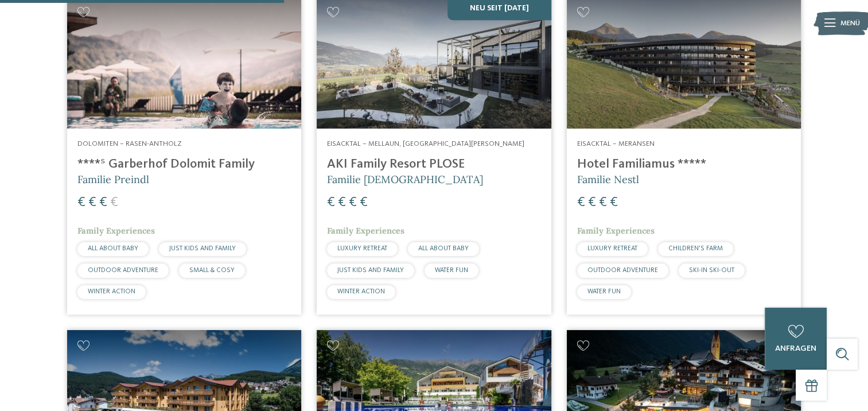  I want to click on h4: AKI Family Resort PLOSE, so click(434, 164).